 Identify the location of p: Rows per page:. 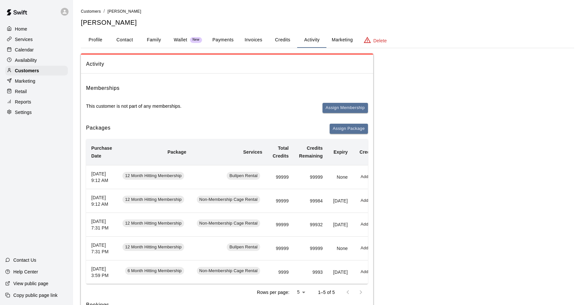
(273, 292).